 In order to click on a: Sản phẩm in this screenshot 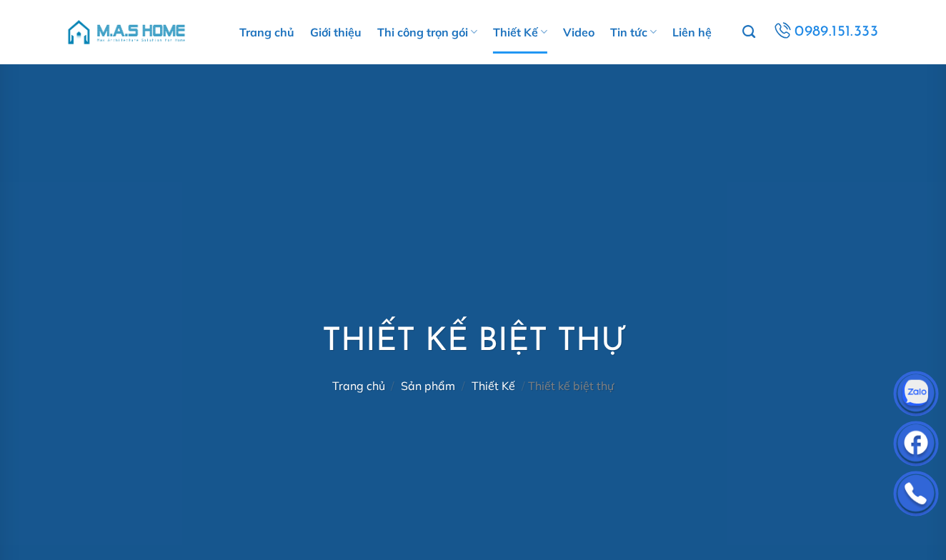, I will do `click(428, 386)`.